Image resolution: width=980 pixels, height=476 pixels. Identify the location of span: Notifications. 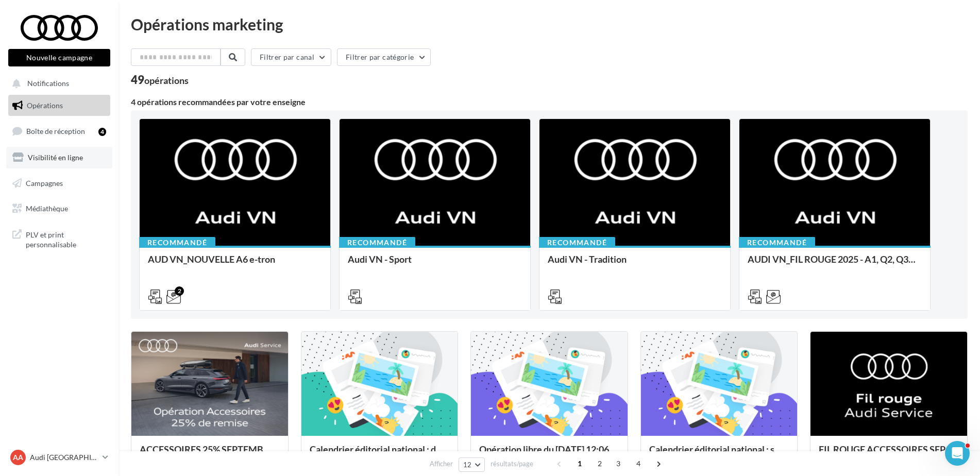
(48, 84).